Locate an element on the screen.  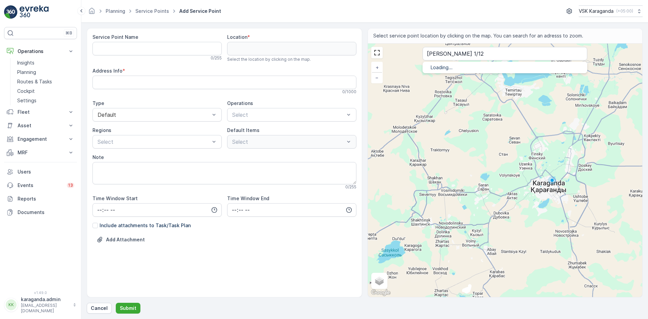
button: Engagement is located at coordinates (40, 139).